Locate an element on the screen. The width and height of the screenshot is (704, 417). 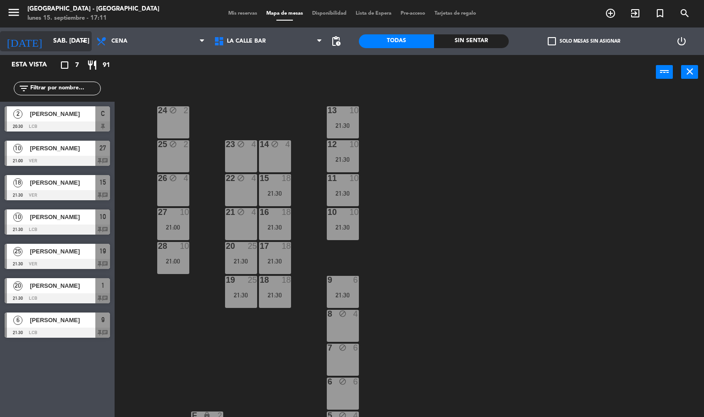
button: menu is located at coordinates (14, 14).